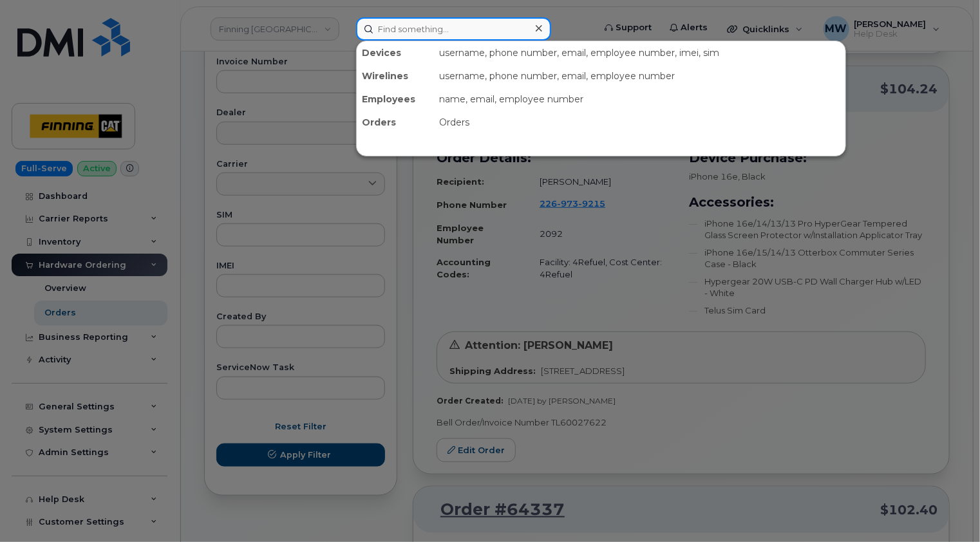  What do you see at coordinates (639, 99) in the screenshot?
I see `div: name, email, employee number` at bounding box center [639, 99].